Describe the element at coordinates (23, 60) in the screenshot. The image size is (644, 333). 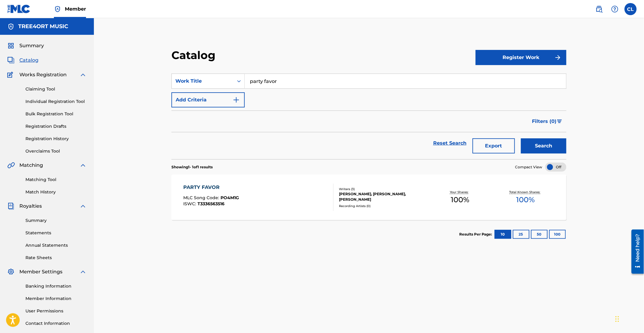
I see `a: CatalogCatalog` at that location.